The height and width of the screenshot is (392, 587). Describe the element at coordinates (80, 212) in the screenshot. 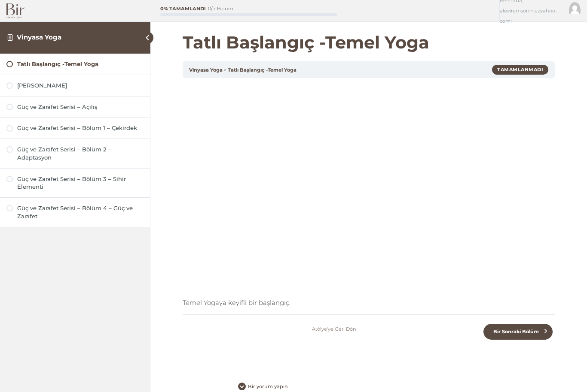

I see `div: Güç ve Zarafet Serisi – Bölüm 4 – Güç ve Zarafet` at that location.